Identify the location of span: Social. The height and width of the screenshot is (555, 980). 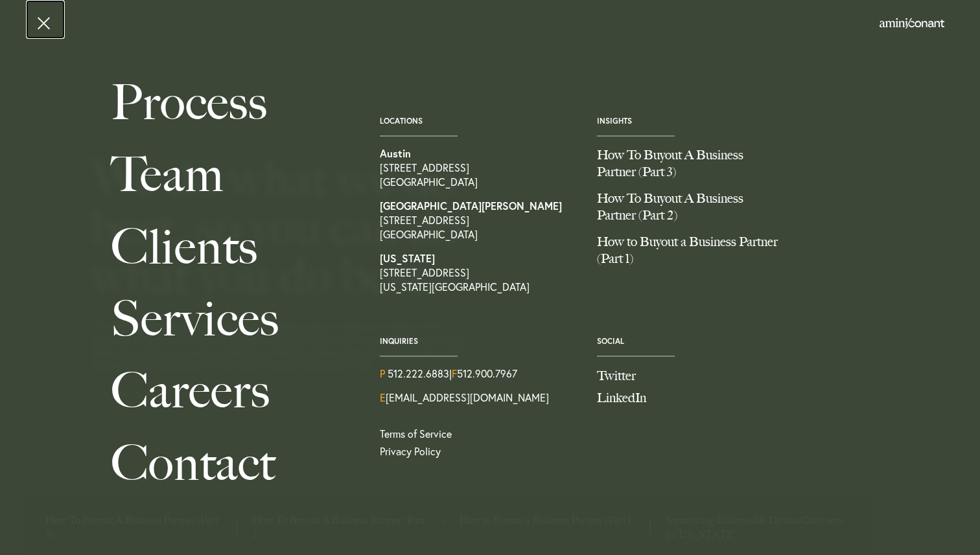
(695, 341).